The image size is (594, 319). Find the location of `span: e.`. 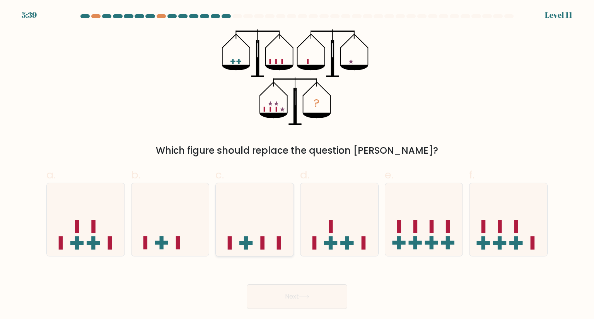

span: e. is located at coordinates (389, 175).